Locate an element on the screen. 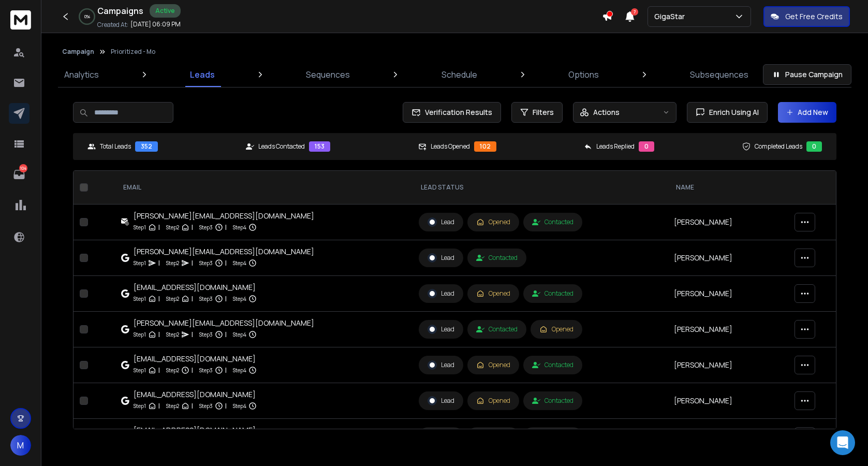 Image resolution: width=868 pixels, height=466 pixels. p: Created At: is located at coordinates (113, 25).